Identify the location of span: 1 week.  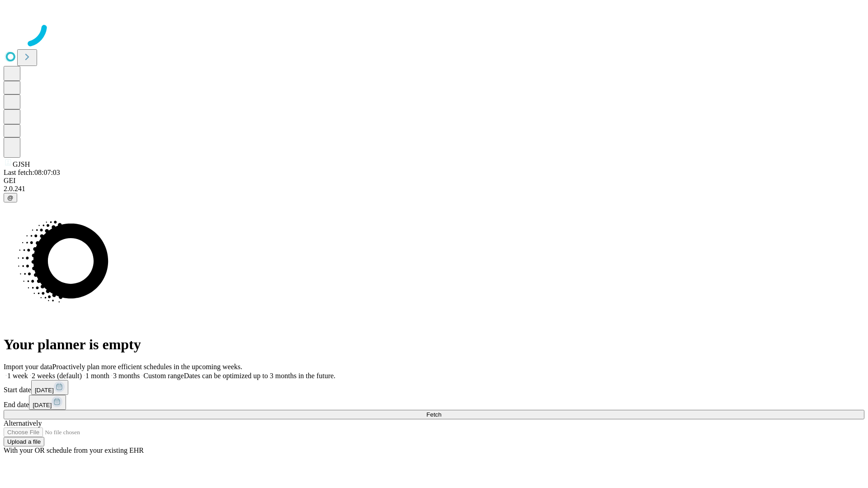
(17, 375).